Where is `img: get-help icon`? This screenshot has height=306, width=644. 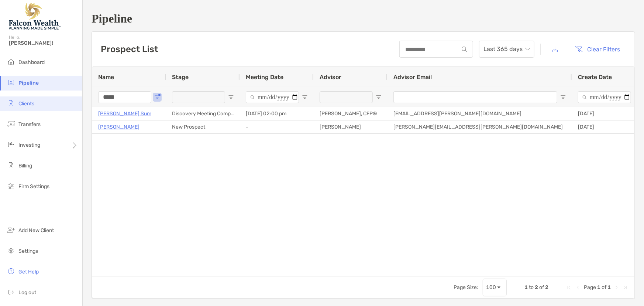 img: get-help icon is located at coordinates (11, 272).